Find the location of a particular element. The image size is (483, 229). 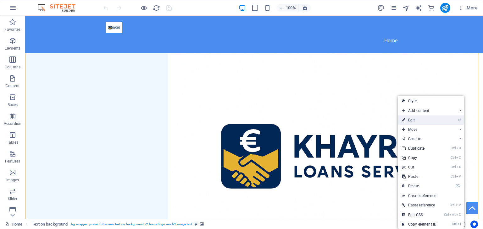

span: More is located at coordinates (467, 8).